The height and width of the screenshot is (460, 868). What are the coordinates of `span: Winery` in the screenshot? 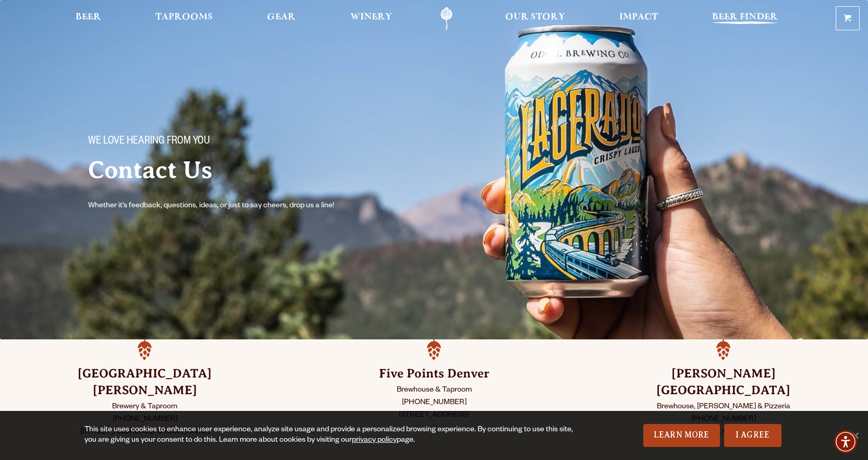 It's located at (371, 17).